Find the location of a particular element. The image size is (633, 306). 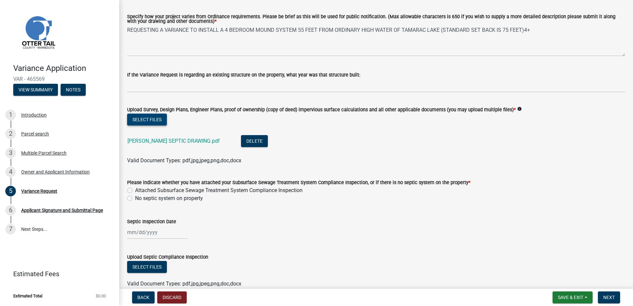

button: View Summary is located at coordinates (35, 90).